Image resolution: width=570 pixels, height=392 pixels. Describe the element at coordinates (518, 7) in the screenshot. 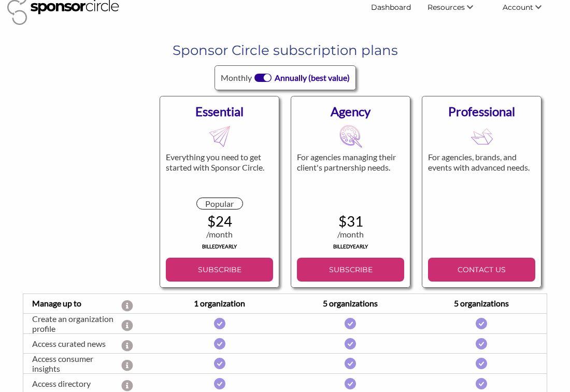

I see `span: Account` at that location.